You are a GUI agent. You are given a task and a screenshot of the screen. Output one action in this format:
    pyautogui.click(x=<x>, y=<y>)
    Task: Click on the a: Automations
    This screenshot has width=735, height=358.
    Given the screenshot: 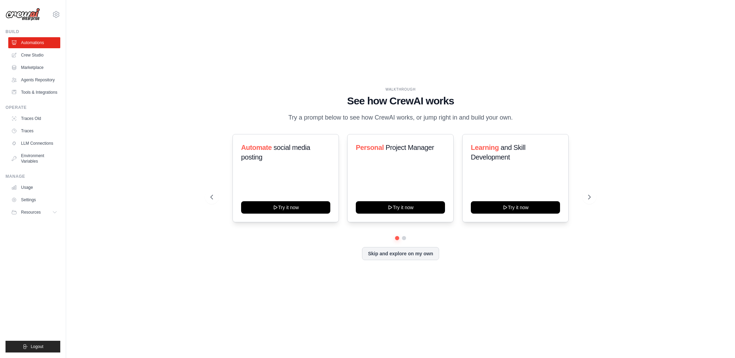 What is the action you would take?
    pyautogui.click(x=34, y=43)
    